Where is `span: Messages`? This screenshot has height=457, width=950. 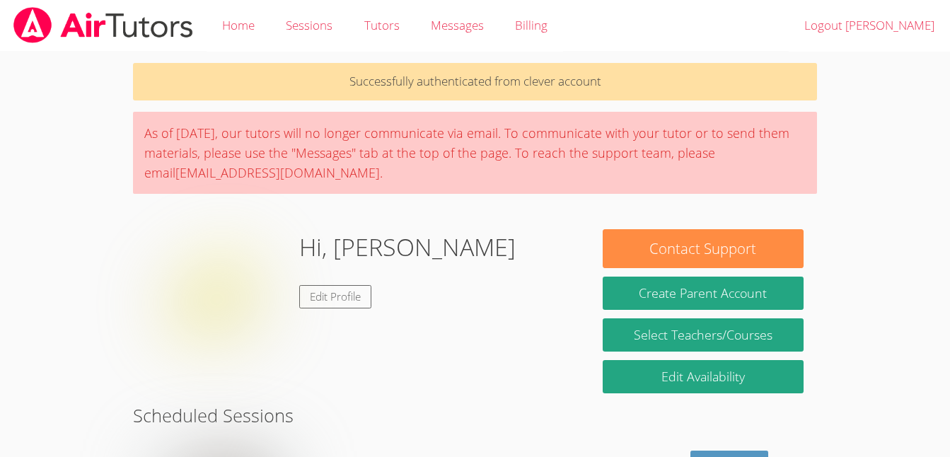
span: Messages is located at coordinates (457, 25).